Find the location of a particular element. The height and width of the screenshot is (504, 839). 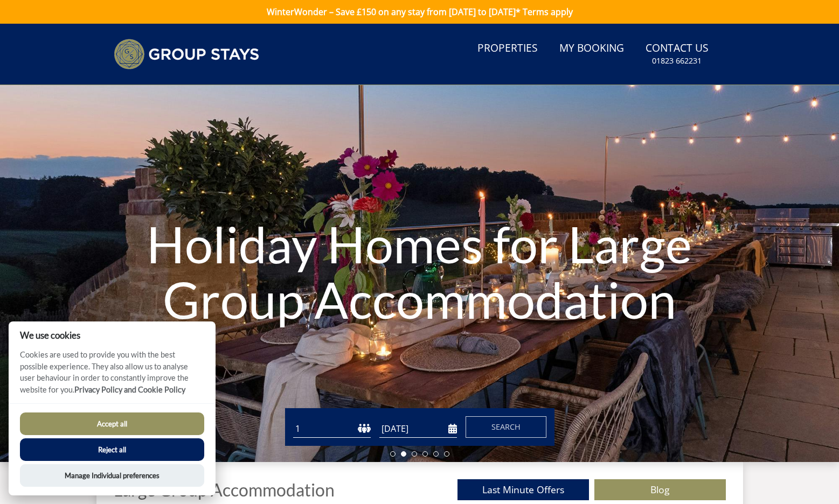

span: Search is located at coordinates (506, 426).